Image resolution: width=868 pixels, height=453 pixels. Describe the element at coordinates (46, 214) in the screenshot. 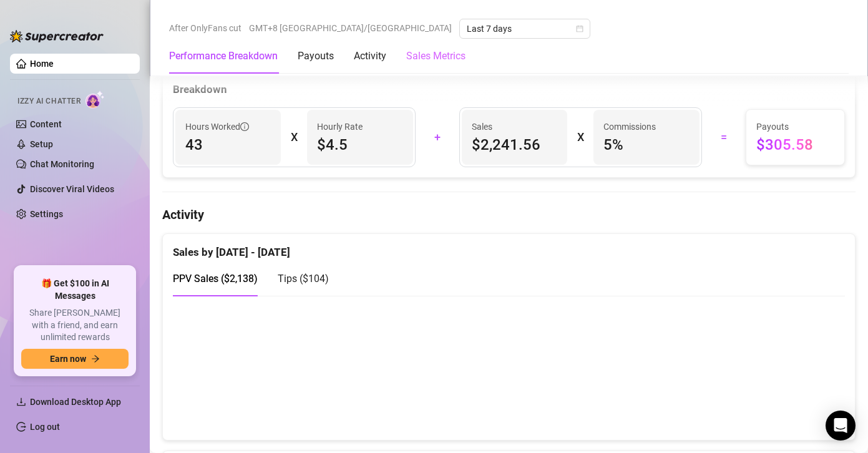

I see `a: Settings` at that location.